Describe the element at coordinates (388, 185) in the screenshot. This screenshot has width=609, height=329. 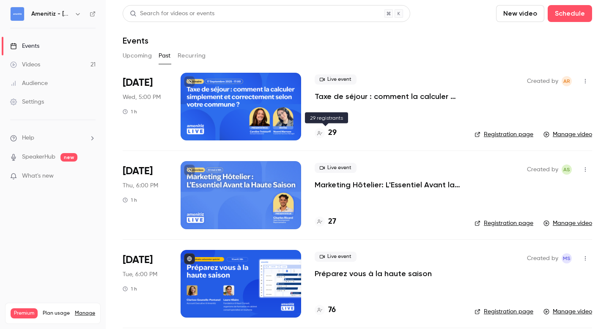
I see `a: Marketing Hôtelier: L'Essentiel Avant la Haute Saison` at that location.